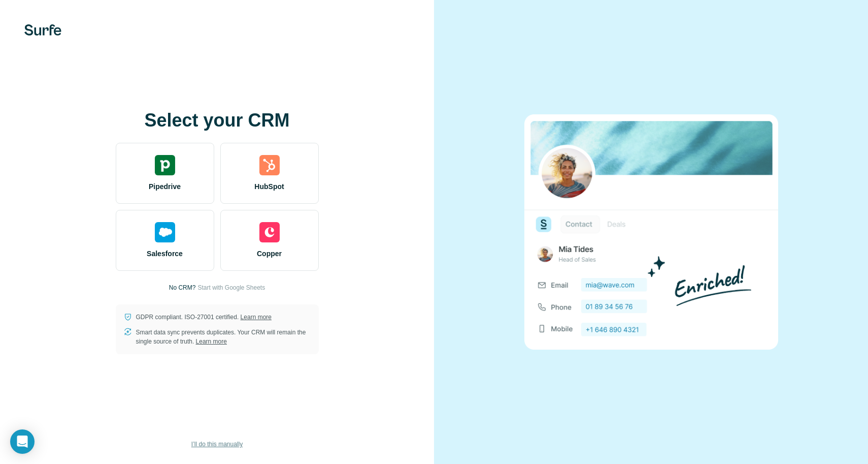  I want to click on img: copper's logo, so click(269, 232).